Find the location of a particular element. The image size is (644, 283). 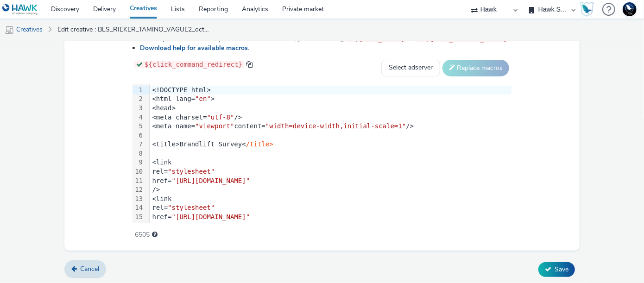

a: Hawk Academy is located at coordinates (589, 9).